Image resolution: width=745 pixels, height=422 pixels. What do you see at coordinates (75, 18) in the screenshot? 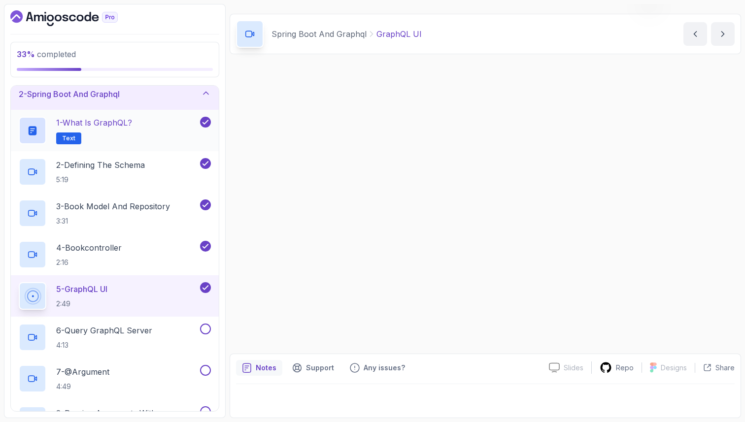
I see `a: Dashboard` at bounding box center [75, 18].